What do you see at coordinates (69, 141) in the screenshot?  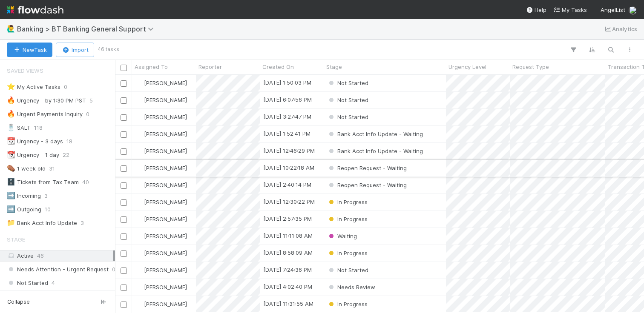 I see `span: 18` at bounding box center [69, 141].